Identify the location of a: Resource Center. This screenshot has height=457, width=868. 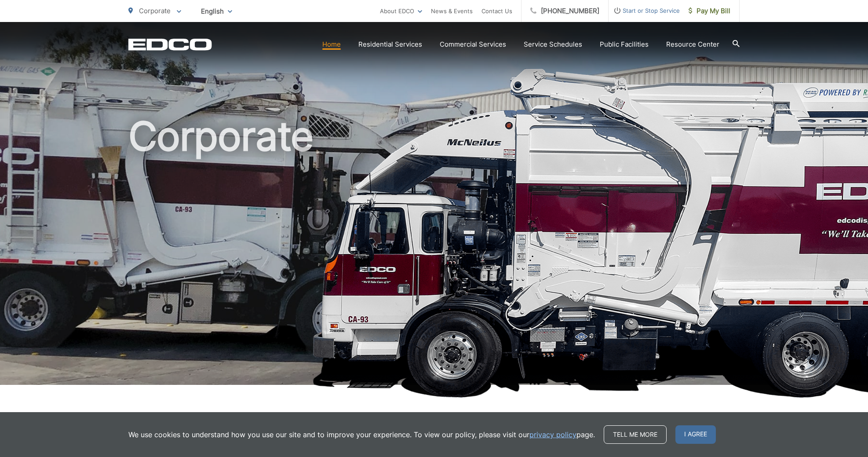
(693, 44).